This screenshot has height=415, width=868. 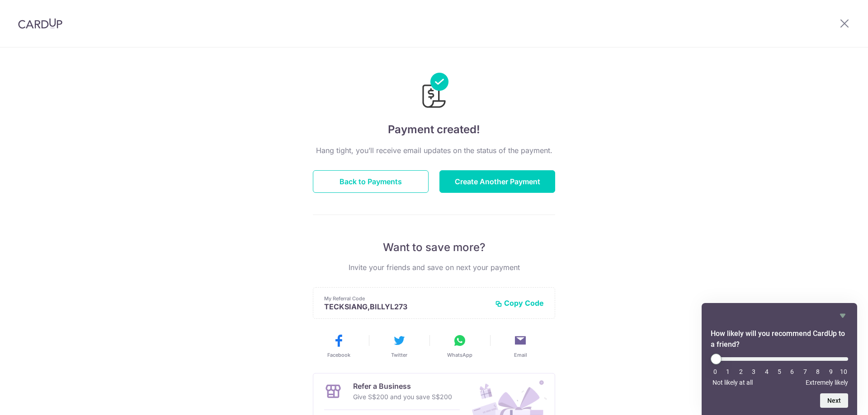 What do you see at coordinates (521, 346) in the screenshot?
I see `button: Email` at bounding box center [521, 346].